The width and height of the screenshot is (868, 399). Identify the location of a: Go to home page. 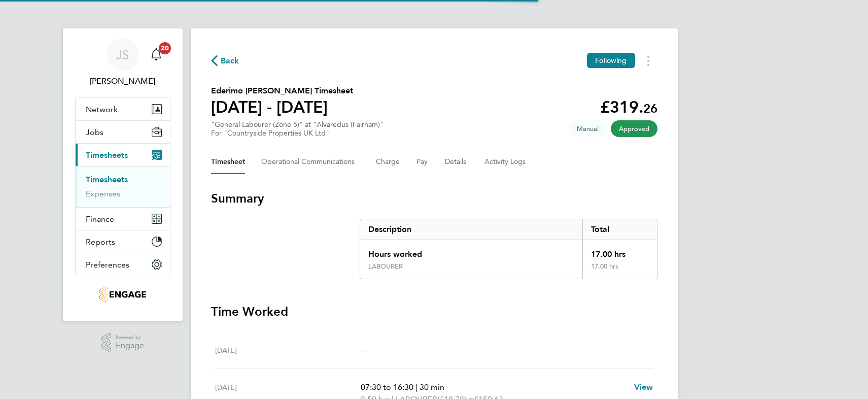
(122, 294).